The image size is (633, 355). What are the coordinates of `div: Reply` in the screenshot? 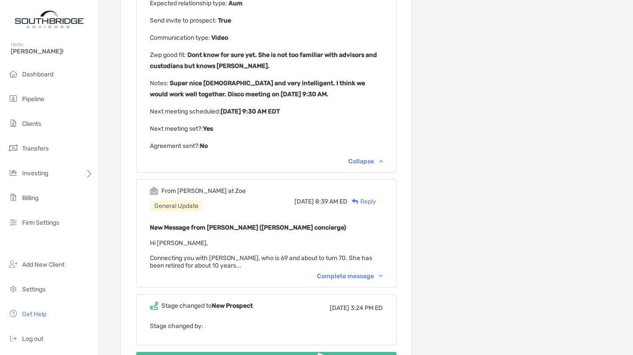 It's located at (362, 202).